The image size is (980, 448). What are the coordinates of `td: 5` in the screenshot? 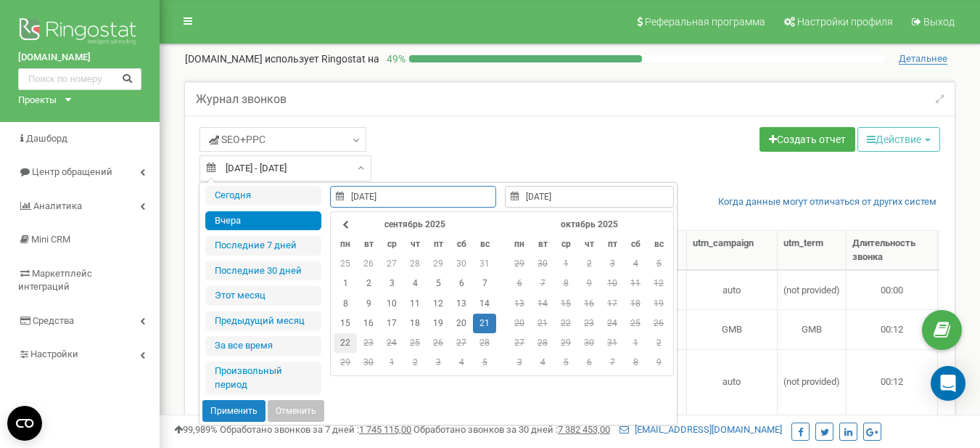 It's located at (659, 264).